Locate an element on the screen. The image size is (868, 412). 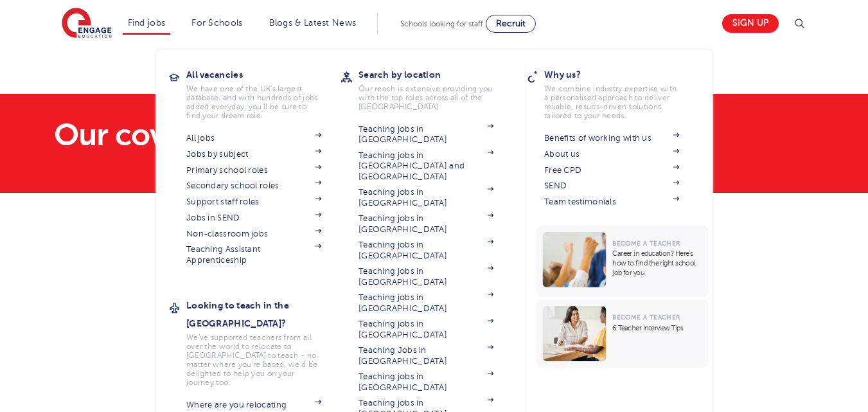
a: SEND is located at coordinates (611, 186).